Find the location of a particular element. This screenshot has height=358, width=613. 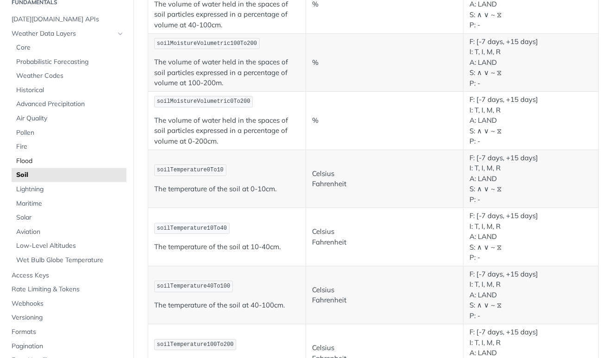

p: The temperature of the soil at 40-100cm. is located at coordinates (227, 305).